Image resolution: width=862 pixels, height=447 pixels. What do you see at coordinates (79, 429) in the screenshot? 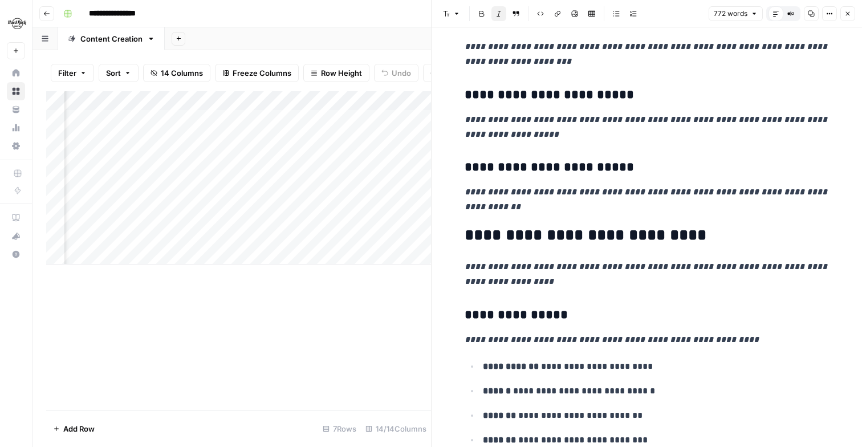
I see `span: Add Row` at bounding box center [79, 429].